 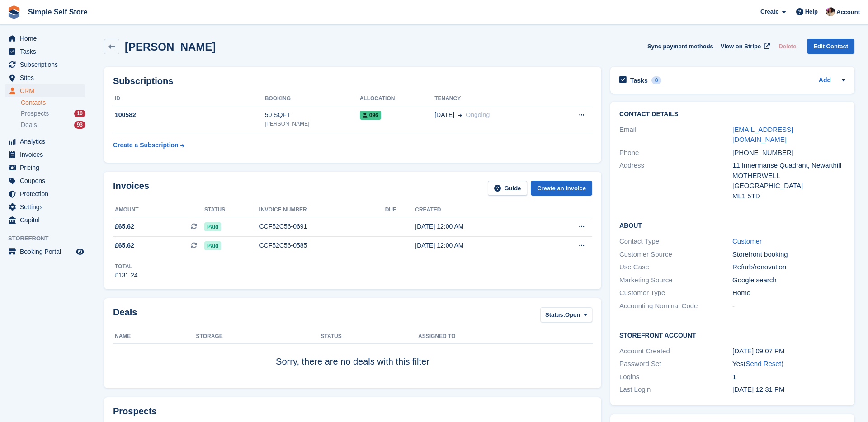 What do you see at coordinates (47, 91) in the screenshot?
I see `span: CRM` at bounding box center [47, 91].